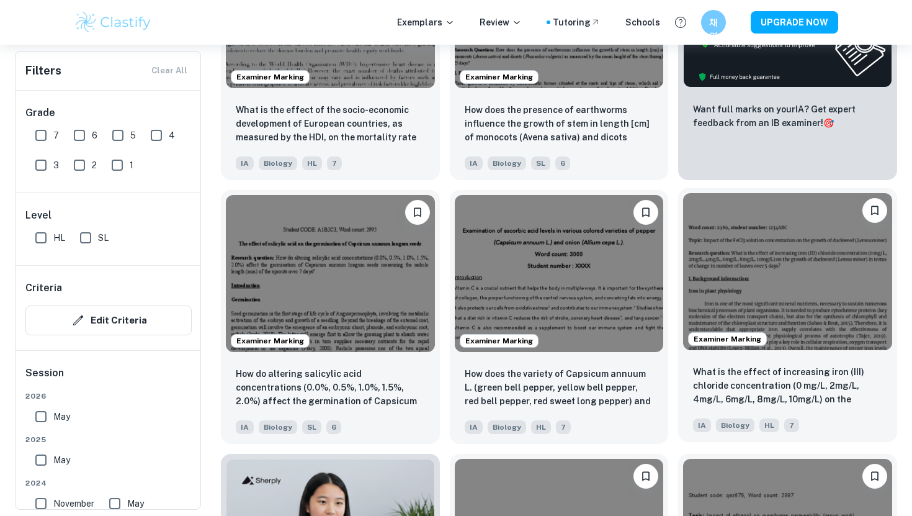 The width and height of the screenshot is (912, 516). I want to click on p: What is the effect of the socio-economic development of European countries, as measured by the HD..., so click(330, 124).